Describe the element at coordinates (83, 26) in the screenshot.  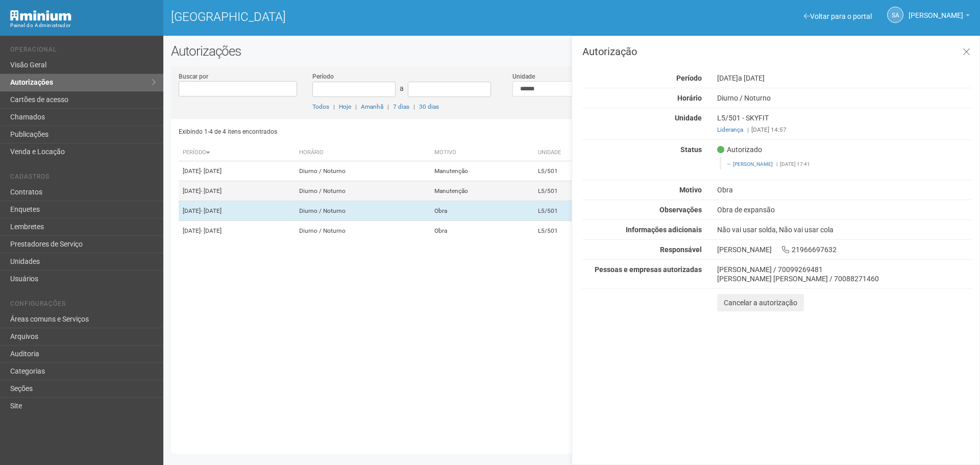
I see `div: Painel do Administrador` at that location.